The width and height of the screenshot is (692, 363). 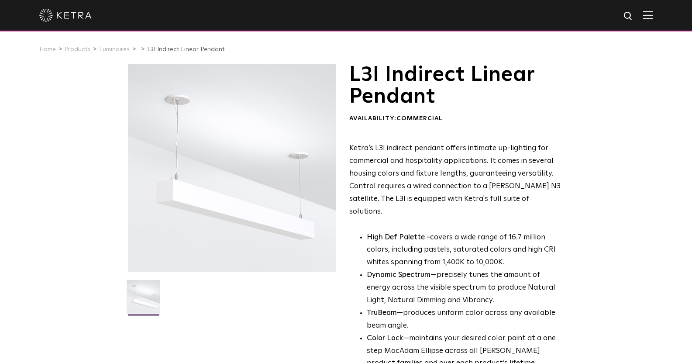 What do you see at coordinates (398, 237) in the screenshot?
I see `strong: High Def Palette -` at bounding box center [398, 237].